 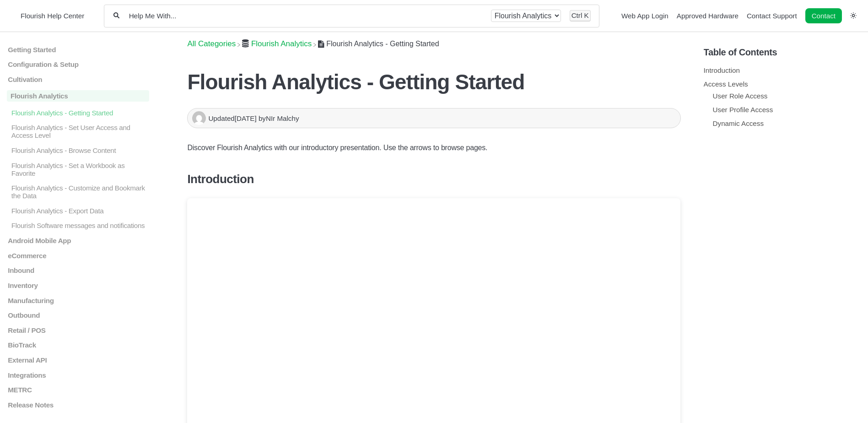 What do you see at coordinates (78, 255) in the screenshot?
I see `p: eCommerce` at bounding box center [78, 255].